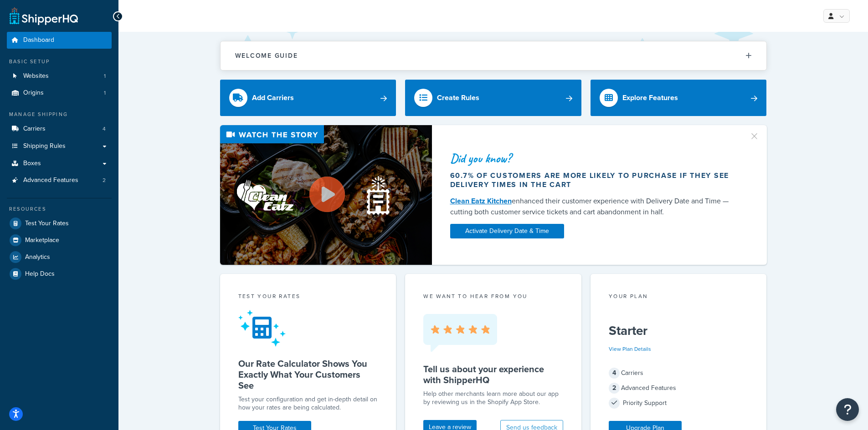  What do you see at coordinates (266, 56) in the screenshot?
I see `h2: Welcome Guide` at bounding box center [266, 56].